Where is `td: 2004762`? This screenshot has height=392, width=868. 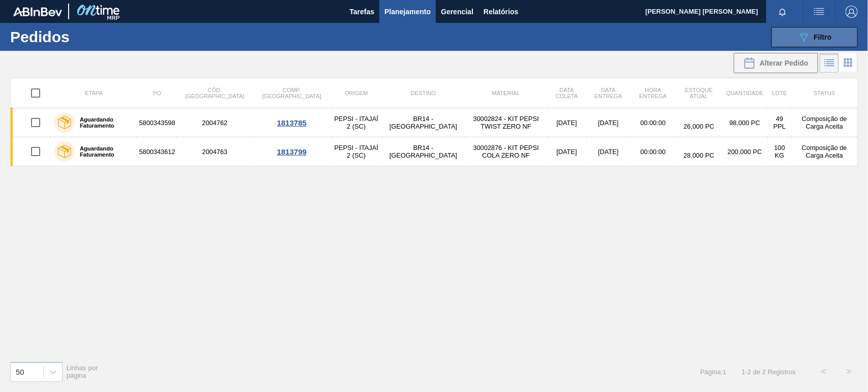 td: 2004762 is located at coordinates (214, 122).